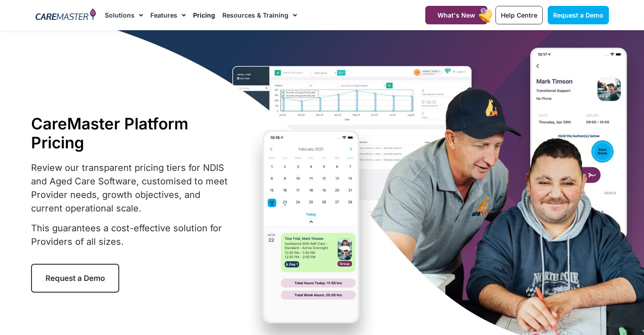  What do you see at coordinates (133, 133) in the screenshot?
I see `h1: CareMaster Platform Pricing` at bounding box center [133, 133].